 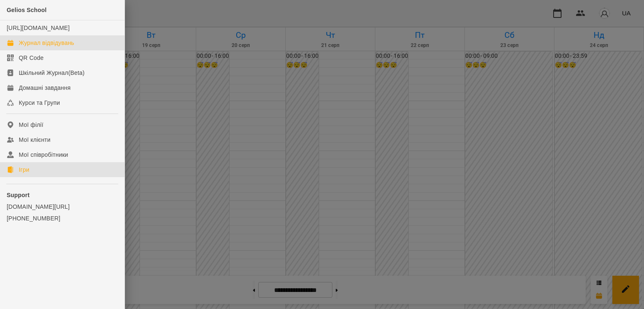 What do you see at coordinates (31, 125) in the screenshot?
I see `div: Мої філії` at bounding box center [31, 125].